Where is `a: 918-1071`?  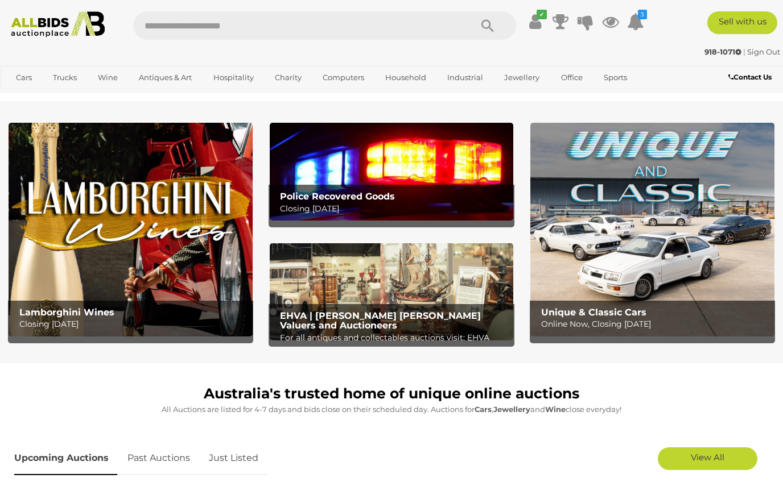 a: 918-1071 is located at coordinates (723, 52).